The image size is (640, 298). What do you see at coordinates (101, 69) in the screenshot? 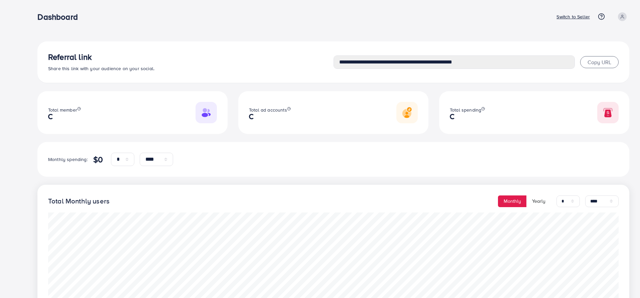
I see `span: Share this link with your audience on your social.` at bounding box center [101, 69].